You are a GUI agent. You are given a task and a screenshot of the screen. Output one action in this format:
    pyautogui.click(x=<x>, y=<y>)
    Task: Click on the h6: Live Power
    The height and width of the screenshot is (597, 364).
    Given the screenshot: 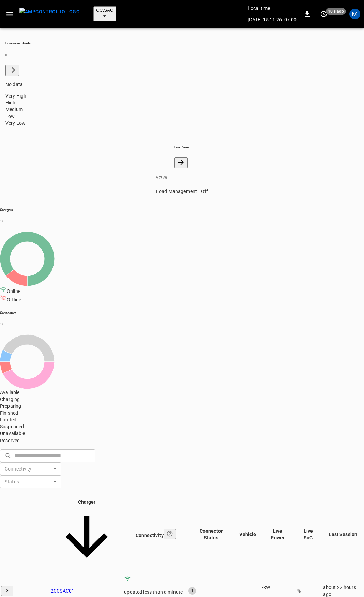 What is the action you would take?
    pyautogui.click(x=182, y=147)
    